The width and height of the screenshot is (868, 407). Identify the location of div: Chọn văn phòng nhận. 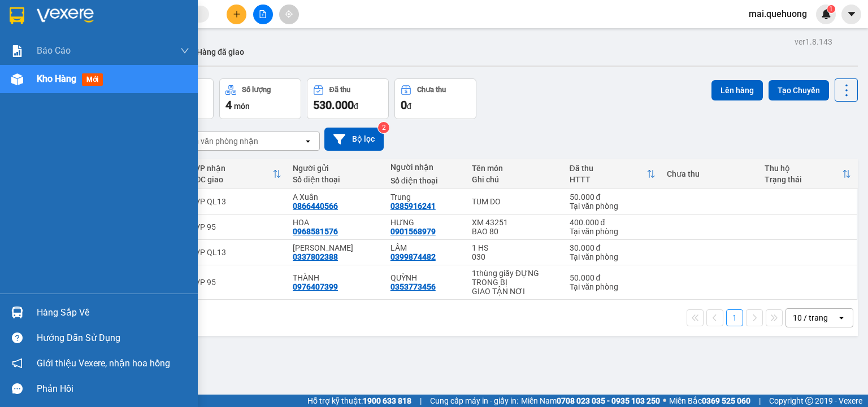
(219, 141).